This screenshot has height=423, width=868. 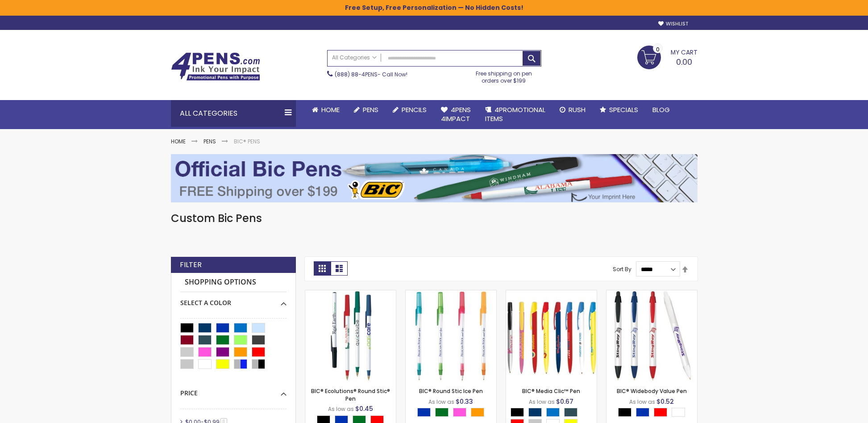 What do you see at coordinates (535, 412) in the screenshot?
I see `div: Navy Blue` at bounding box center [535, 412].